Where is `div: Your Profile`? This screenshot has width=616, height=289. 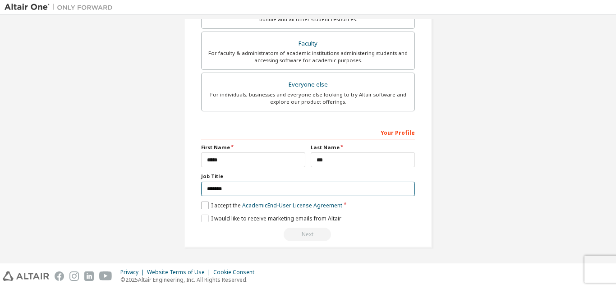
div: Your Profile is located at coordinates (308, 132).